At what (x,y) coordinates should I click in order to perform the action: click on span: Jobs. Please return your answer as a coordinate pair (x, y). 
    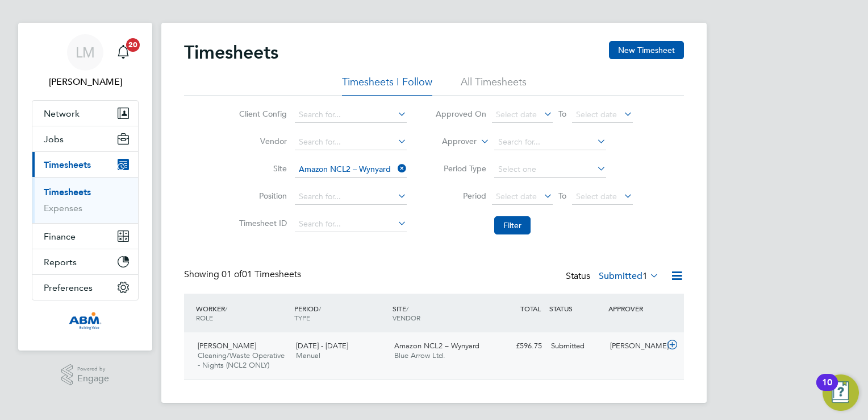
    Looking at the image, I should click on (53, 139).